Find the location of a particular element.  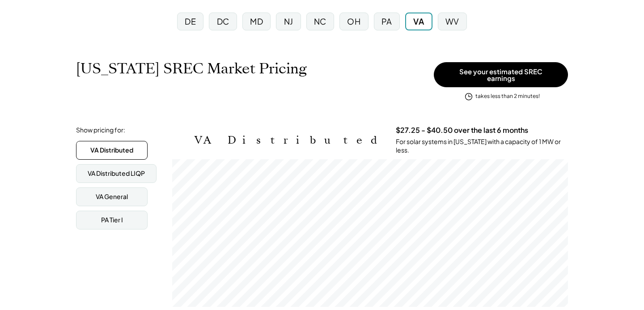

button: See your estimated SREC earnings is located at coordinates (501, 75).